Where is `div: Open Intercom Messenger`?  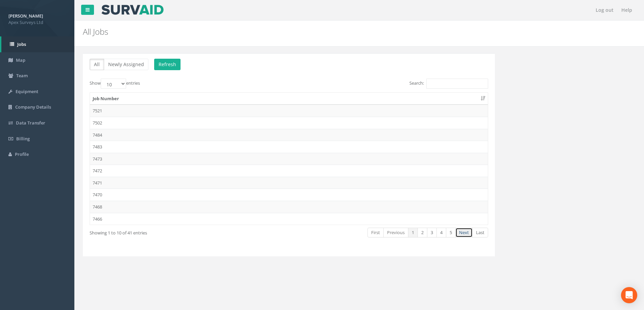
div: Open Intercom Messenger is located at coordinates (629, 296).